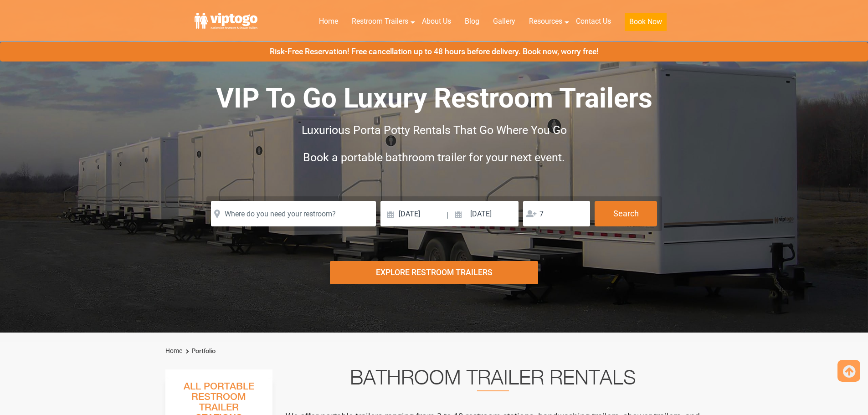 Image resolution: width=868 pixels, height=415 pixels. I want to click on a: Book Now, so click(646, 24).